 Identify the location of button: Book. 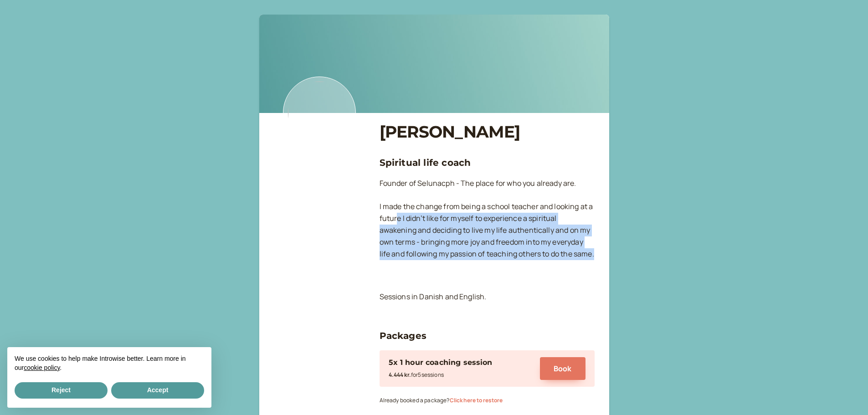
(563, 369).